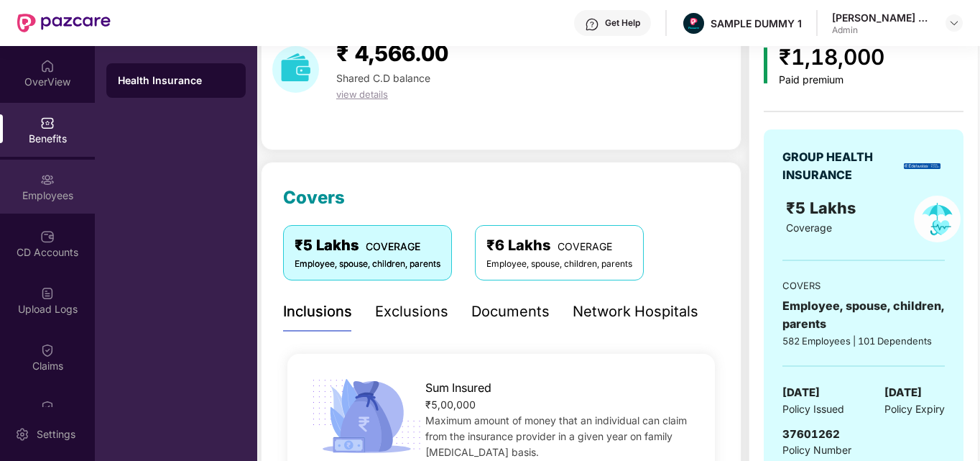 The height and width of the screenshot is (461, 980). Describe the element at coordinates (863, 285) in the screenshot. I see `div: COVERS` at that location.